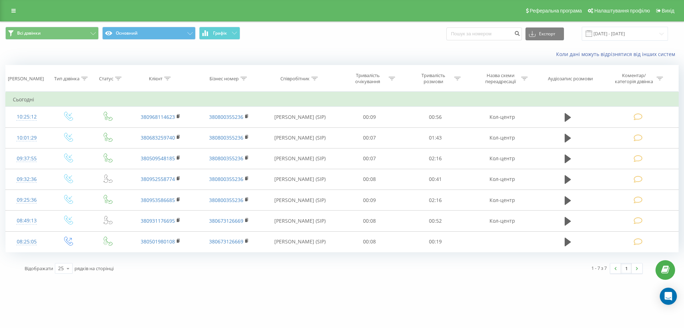  What do you see at coordinates (27, 158) in the screenshot?
I see `div: 09:37:55` at bounding box center [27, 158].